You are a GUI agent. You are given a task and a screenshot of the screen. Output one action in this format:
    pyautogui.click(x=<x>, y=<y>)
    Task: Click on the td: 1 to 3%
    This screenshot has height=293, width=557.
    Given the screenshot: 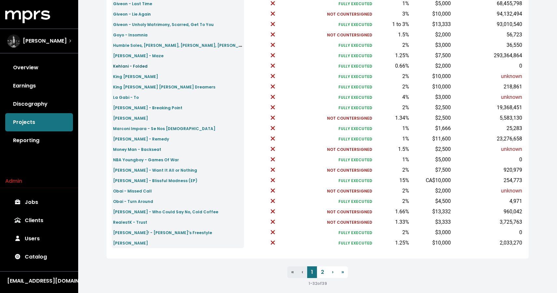 What is the action you would take?
    pyautogui.click(x=392, y=24)
    